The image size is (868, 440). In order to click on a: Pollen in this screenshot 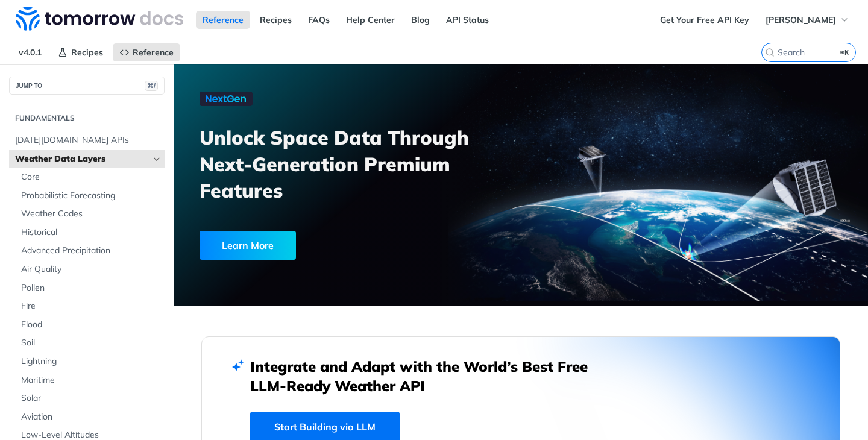, I will do `click(90, 288)`.